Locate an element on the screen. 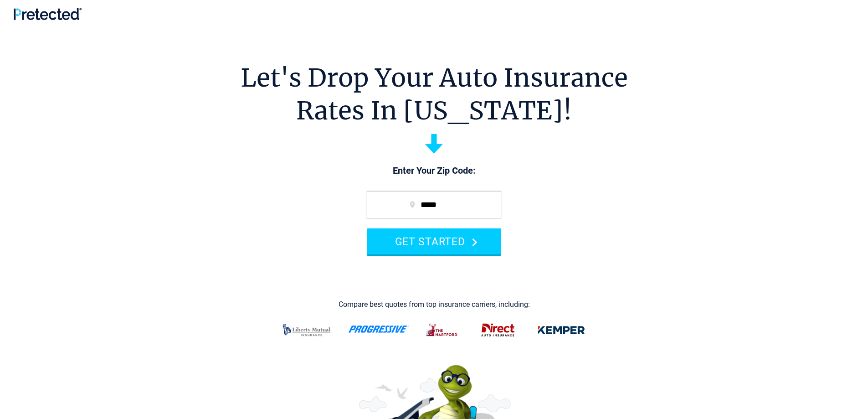 This screenshot has height=419, width=868. input: zip code is located at coordinates (434, 205).